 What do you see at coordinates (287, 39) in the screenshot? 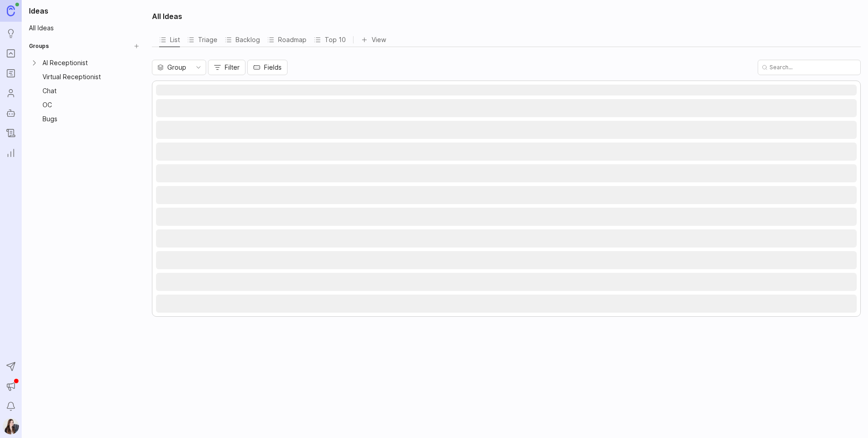
I see `button: Roadmap` at bounding box center [287, 39].